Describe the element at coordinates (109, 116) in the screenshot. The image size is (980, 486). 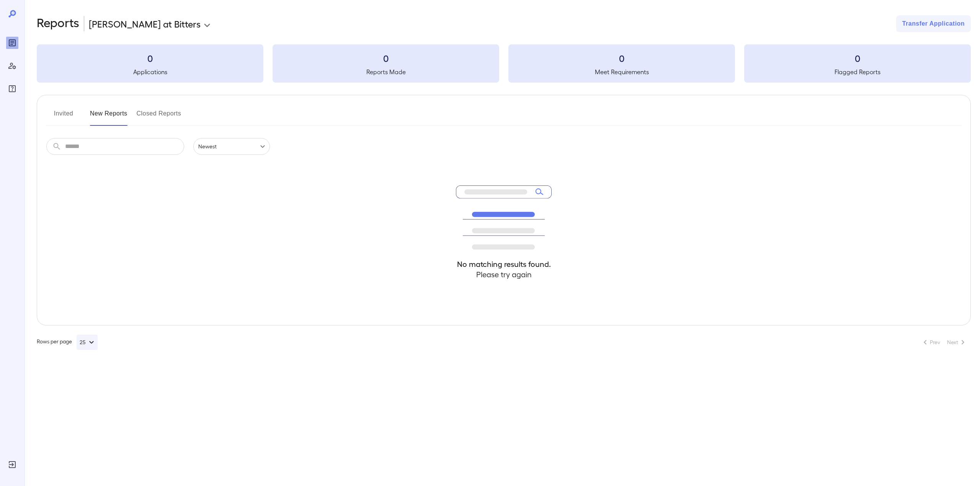
I see `button: New Reports` at that location.